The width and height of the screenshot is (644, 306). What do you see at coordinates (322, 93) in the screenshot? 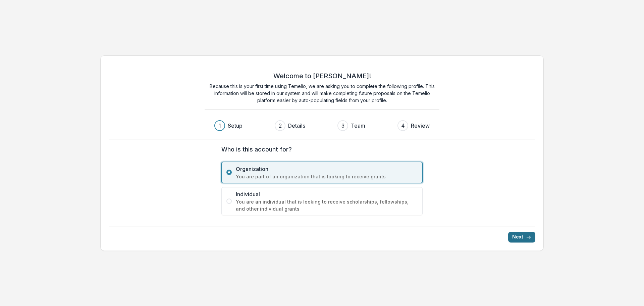
I see `p: Because this is your first time using Temelio, we are asking you to complete the following profil...` at bounding box center [322, 93].